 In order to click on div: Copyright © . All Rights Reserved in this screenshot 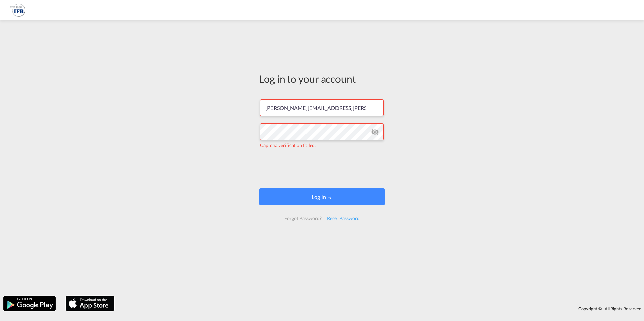, I will do `click(381, 308)`.